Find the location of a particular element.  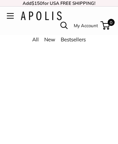

a: New is located at coordinates (50, 39).